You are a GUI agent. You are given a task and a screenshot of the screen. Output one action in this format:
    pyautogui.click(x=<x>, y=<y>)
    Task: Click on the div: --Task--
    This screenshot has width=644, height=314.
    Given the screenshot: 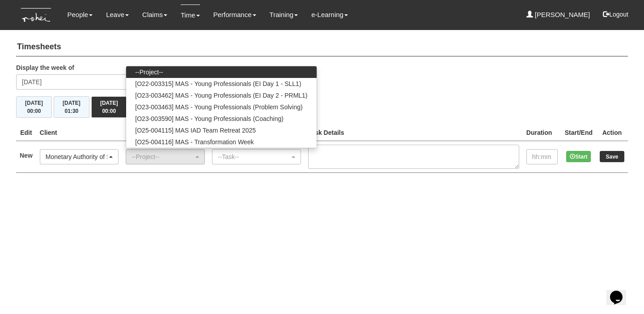 What is the action you would take?
    pyautogui.click(x=253, y=157)
    